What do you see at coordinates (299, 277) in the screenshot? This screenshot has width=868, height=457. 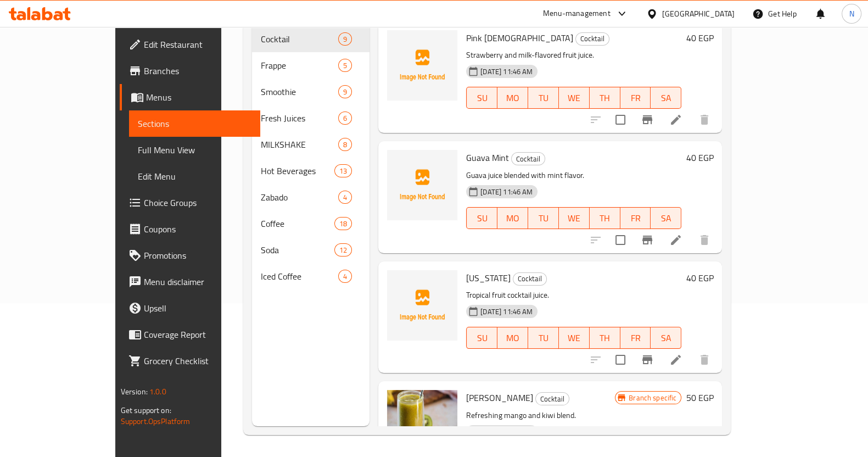 I see `span: Iced Coffee` at bounding box center [299, 277].